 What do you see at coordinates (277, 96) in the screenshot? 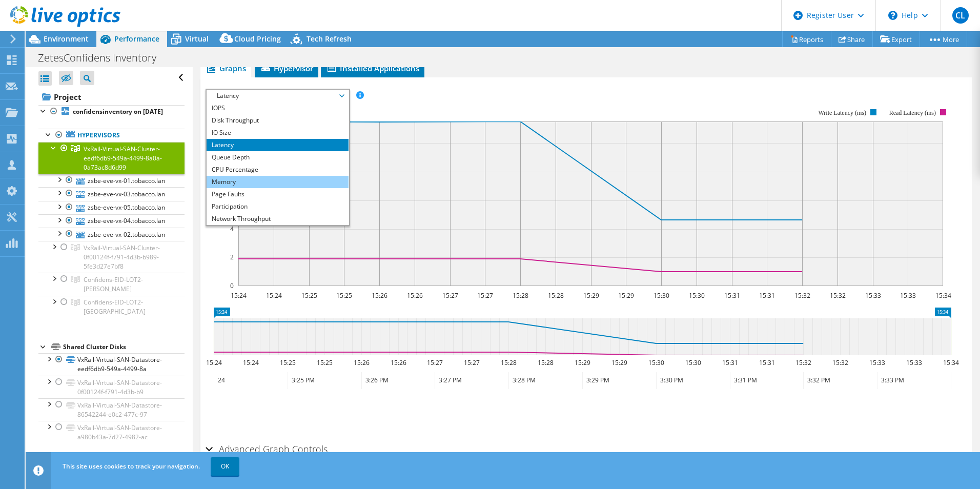
I see `span: Latency` at bounding box center [277, 96].